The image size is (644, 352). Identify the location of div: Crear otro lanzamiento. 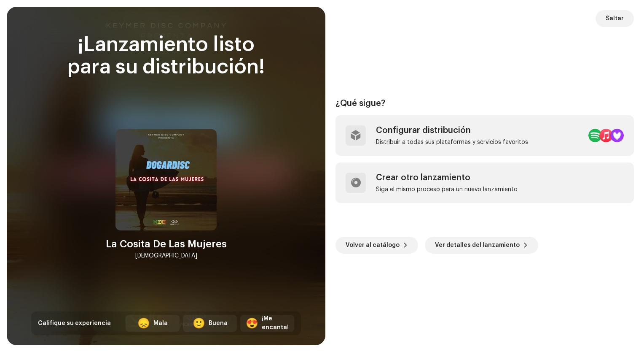
(447, 178).